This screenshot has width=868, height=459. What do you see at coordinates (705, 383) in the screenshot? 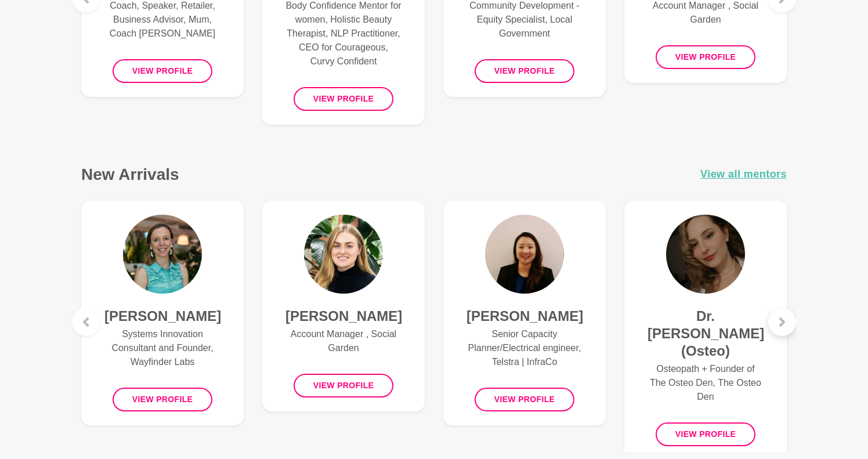
I see `p: Osteopath + Founder of The Osteo Den, The Osteo Den` at bounding box center [705, 383].